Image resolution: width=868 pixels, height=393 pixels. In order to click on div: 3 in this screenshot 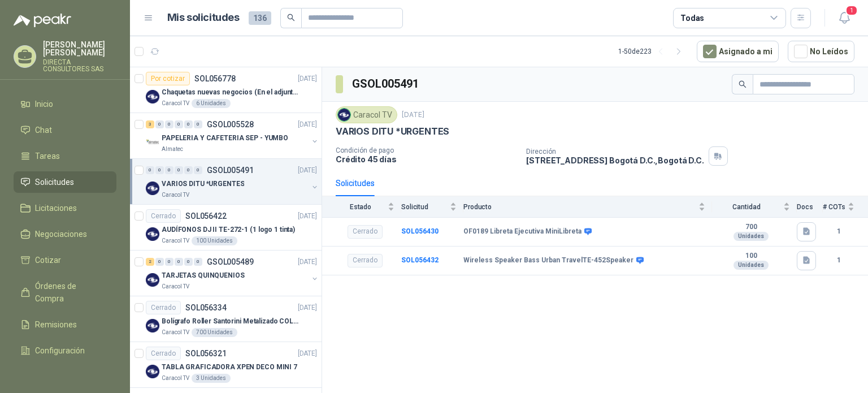, I will do `click(150, 124)`.